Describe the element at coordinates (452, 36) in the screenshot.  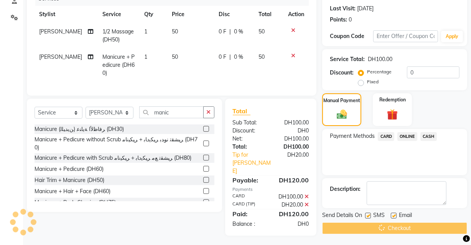
I see `button: Apply` at that location.